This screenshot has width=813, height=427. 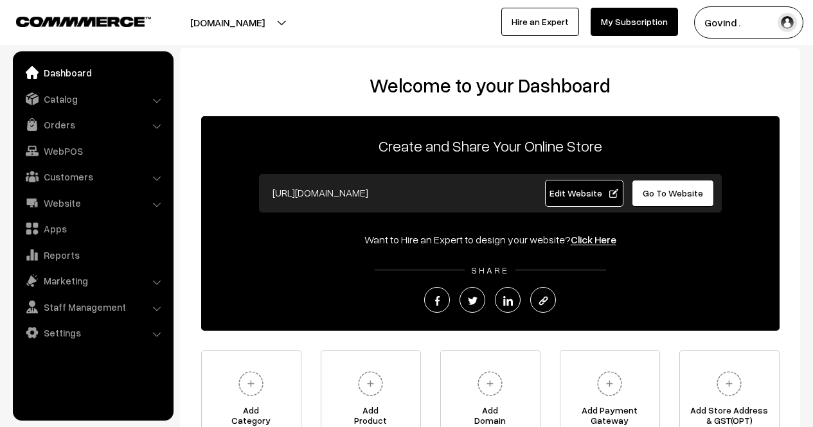 I want to click on span: SHARE, so click(x=490, y=270).